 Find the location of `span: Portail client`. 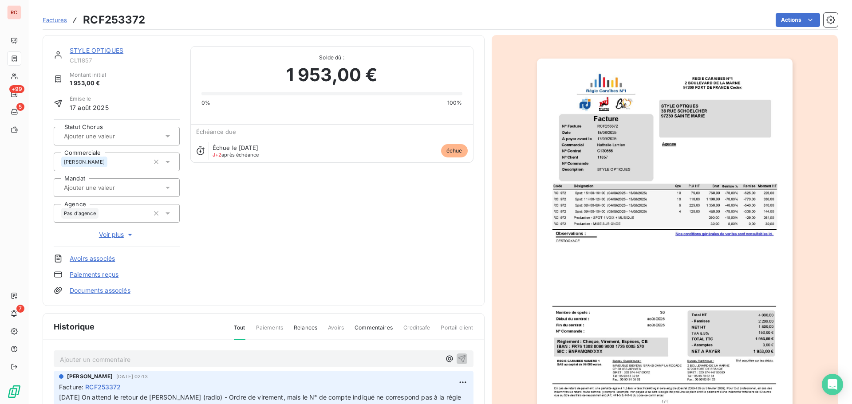

span: Portail client is located at coordinates (457, 332).